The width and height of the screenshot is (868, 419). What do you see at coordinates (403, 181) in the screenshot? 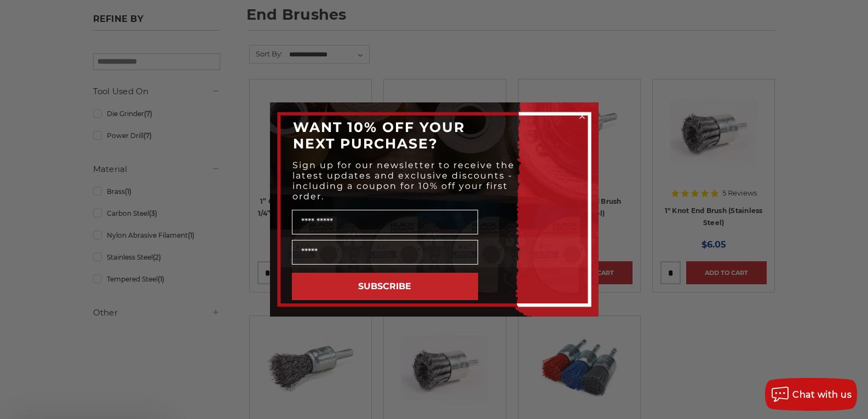
I see `span: Sign up for our newsletter to receive the latest updates and exclusive discounts - including a co...` at bounding box center [403, 181].